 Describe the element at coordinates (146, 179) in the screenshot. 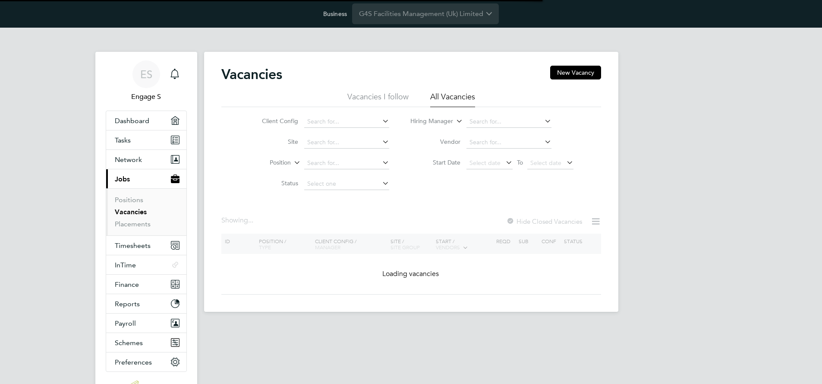

I see `button: Jobs` at that location.